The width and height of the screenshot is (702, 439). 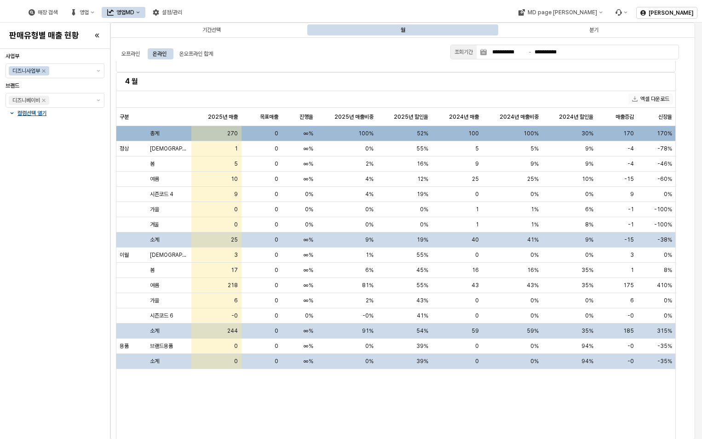 I want to click on span: 25, so click(x=475, y=179).